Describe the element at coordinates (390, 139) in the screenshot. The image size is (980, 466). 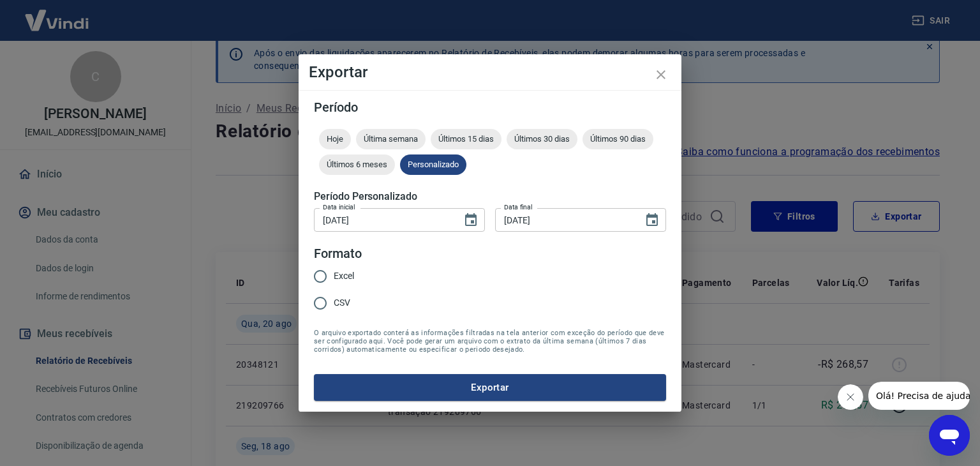
I see `div: Última semana` at that location.